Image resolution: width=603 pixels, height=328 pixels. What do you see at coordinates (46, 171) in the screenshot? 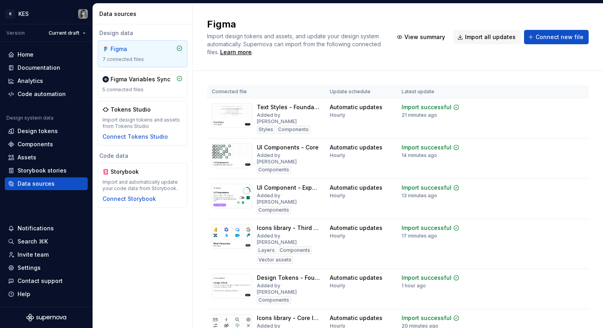
I see `a: Storybook stories` at bounding box center [46, 171].